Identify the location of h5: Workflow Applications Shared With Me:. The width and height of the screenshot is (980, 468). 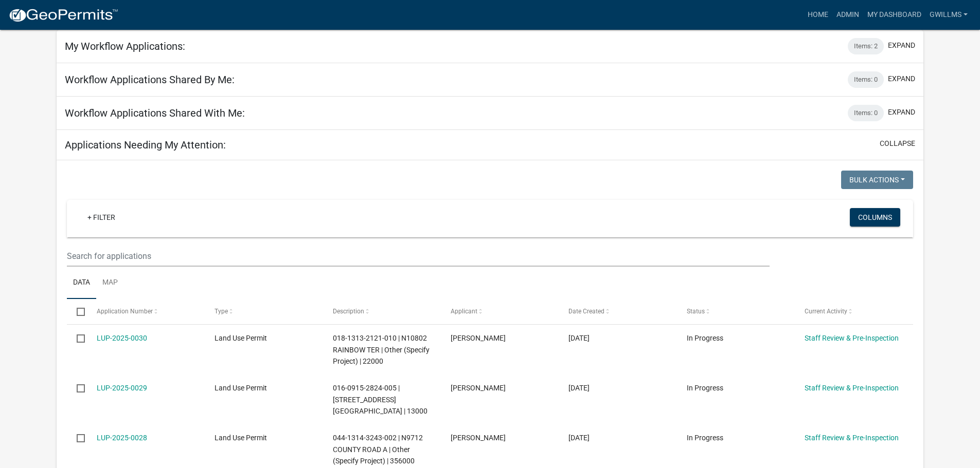
(155, 113).